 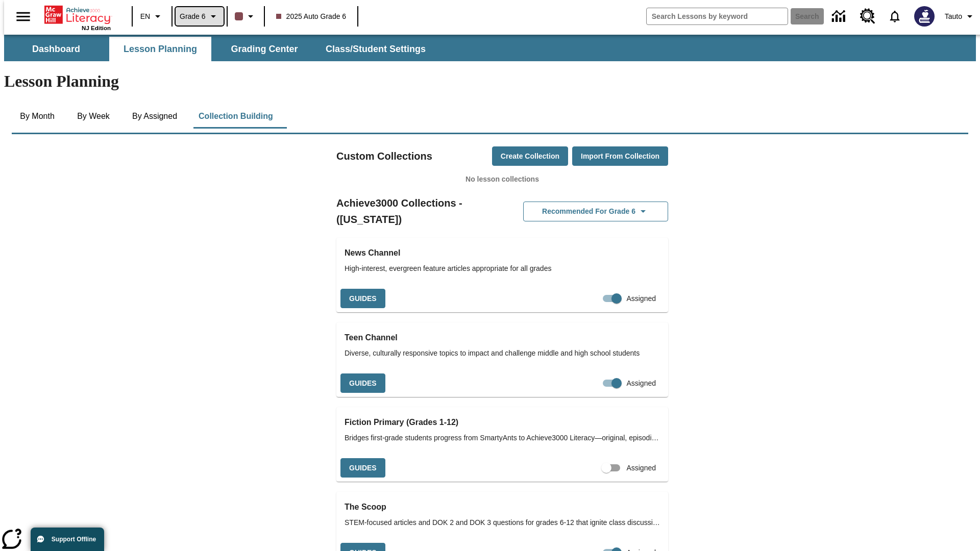 What do you see at coordinates (529, 156) in the screenshot?
I see `button: Create Collection` at bounding box center [529, 156].